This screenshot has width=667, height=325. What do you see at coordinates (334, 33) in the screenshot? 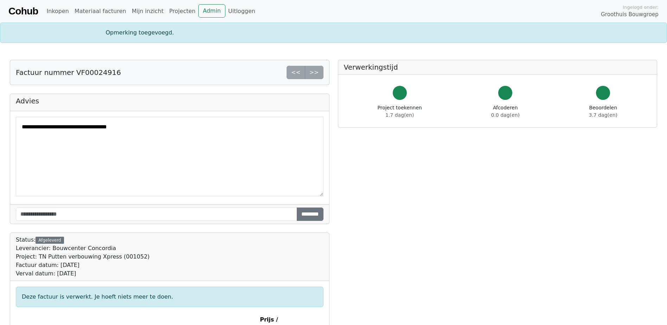
I see `div: Opmerking toegevoegd.` at bounding box center [334, 33].